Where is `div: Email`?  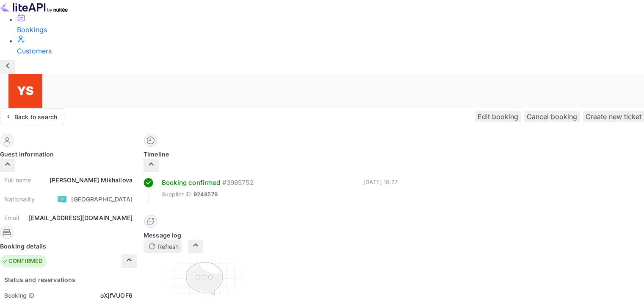
div: Email is located at coordinates (12, 218).